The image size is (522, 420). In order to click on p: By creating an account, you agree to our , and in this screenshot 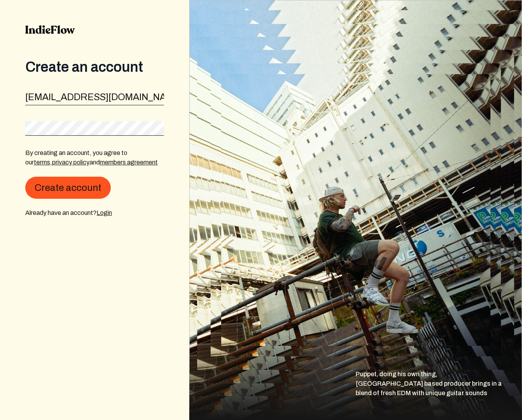, I will do `click(95, 158)`.